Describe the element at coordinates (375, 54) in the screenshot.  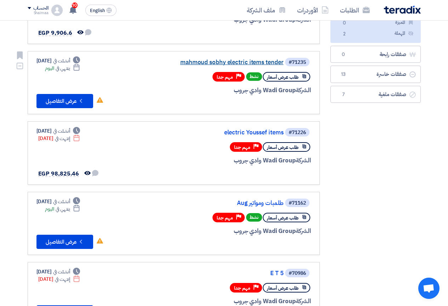
I see `a: صفقات رابحة0` at that location.